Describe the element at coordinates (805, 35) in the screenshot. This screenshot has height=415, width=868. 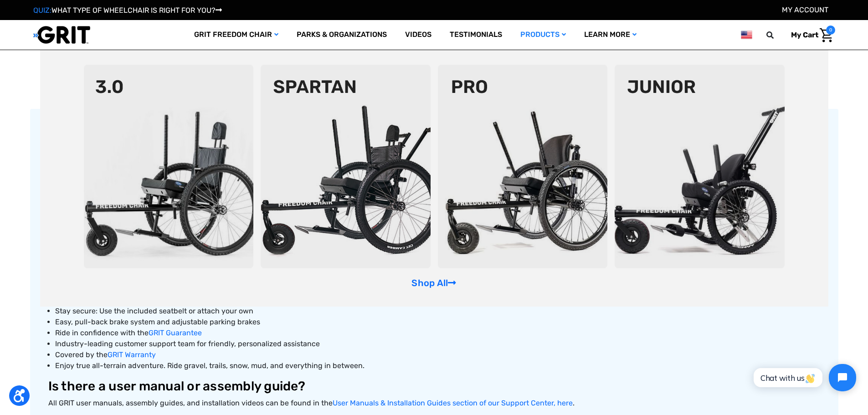
I see `span: My Cart` at that location.